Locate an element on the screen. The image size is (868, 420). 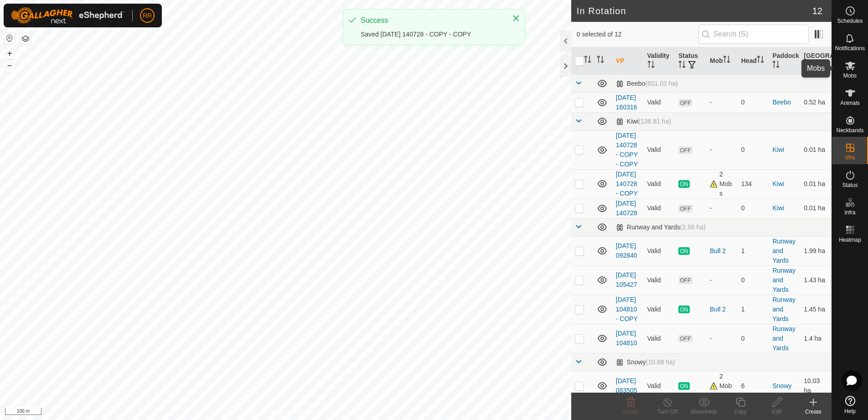
span: RR is located at coordinates (147, 15).